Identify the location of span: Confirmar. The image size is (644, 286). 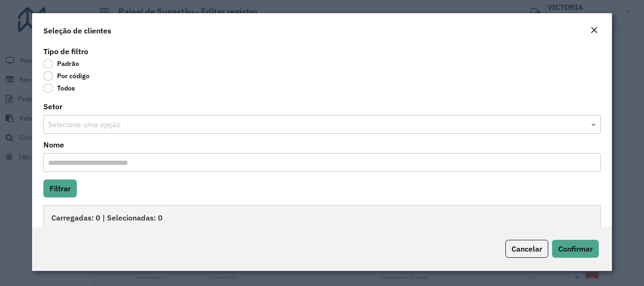
(576, 249).